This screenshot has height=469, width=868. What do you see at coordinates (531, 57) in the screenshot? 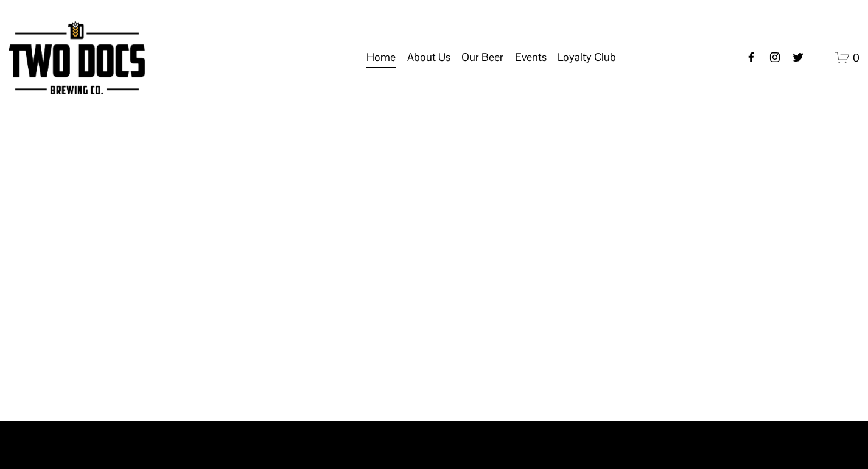
I see `span: Events` at bounding box center [531, 57].